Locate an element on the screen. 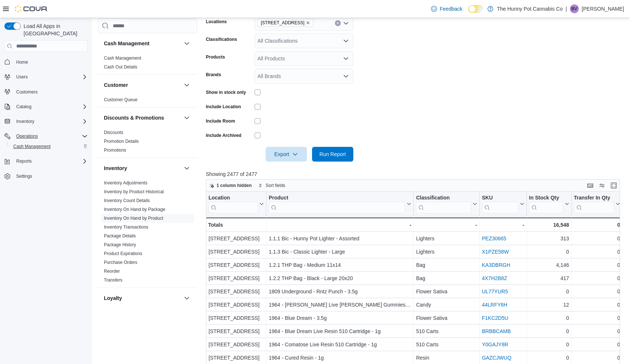 This screenshot has width=630, height=364. button: Product is located at coordinates (340, 204).